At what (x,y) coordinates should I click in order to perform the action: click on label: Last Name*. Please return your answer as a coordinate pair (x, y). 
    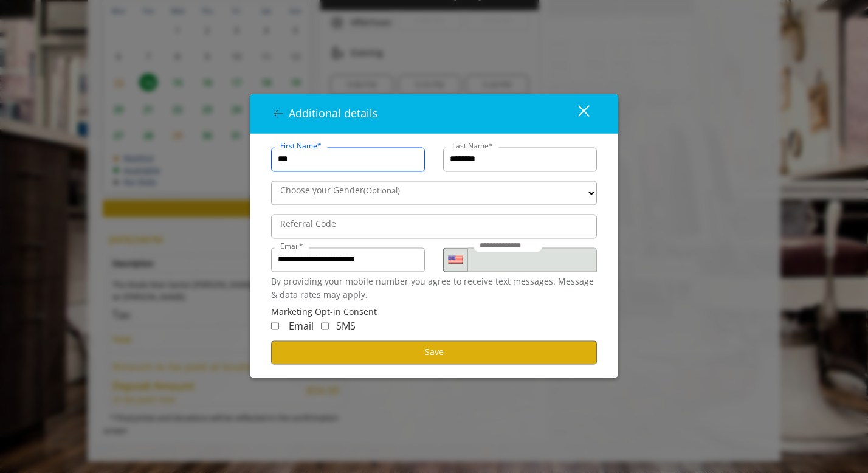
    Looking at the image, I should click on (472, 145).